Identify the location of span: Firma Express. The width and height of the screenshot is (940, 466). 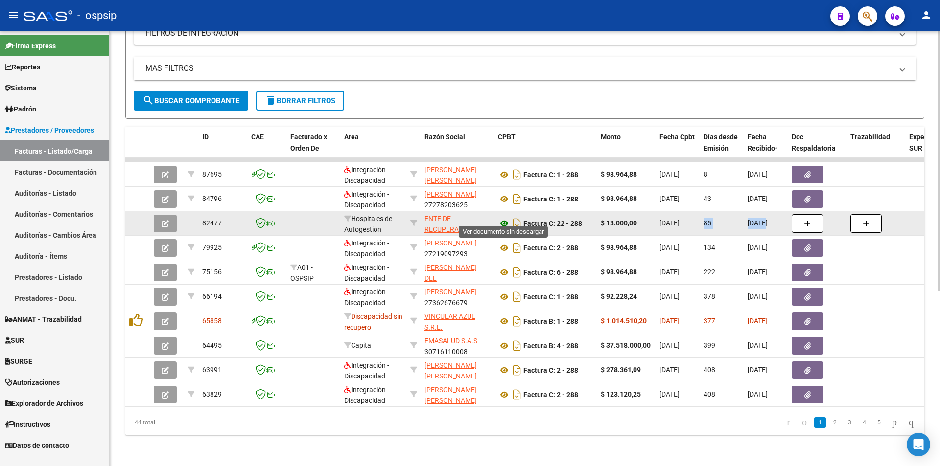
(30, 46).